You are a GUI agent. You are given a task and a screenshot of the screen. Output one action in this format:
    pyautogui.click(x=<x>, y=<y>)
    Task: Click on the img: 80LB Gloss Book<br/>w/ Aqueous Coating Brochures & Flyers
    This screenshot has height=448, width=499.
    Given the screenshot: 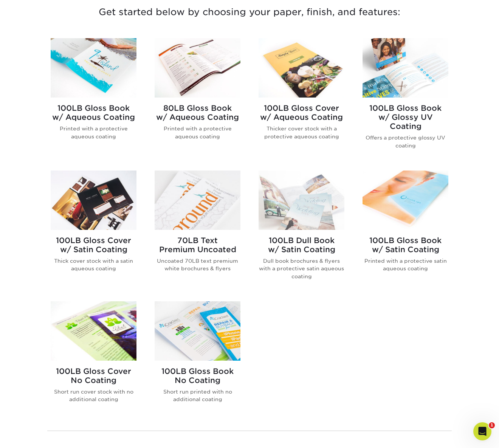 What is the action you would take?
    pyautogui.click(x=197, y=68)
    